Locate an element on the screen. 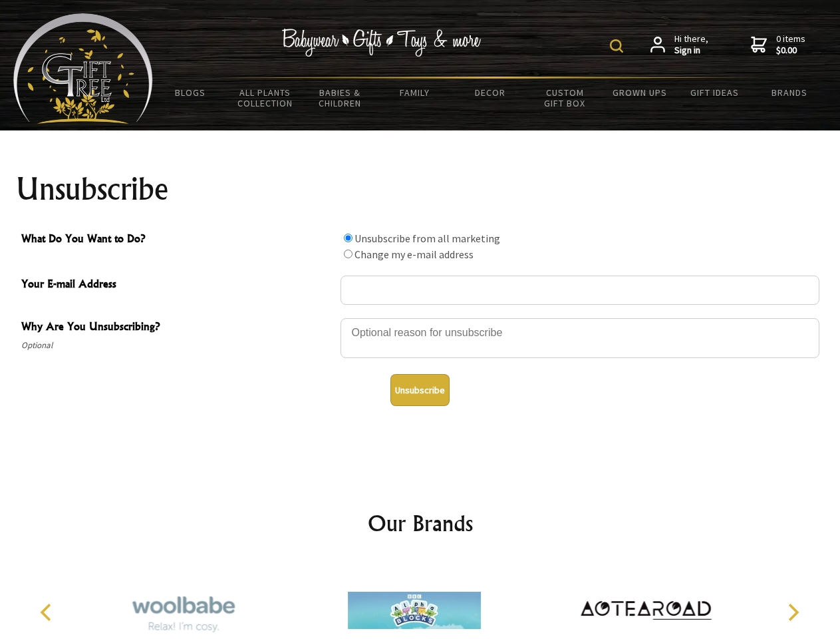 This screenshot has width=840, height=639. h1: Unsubscribe is located at coordinates (420, 189).